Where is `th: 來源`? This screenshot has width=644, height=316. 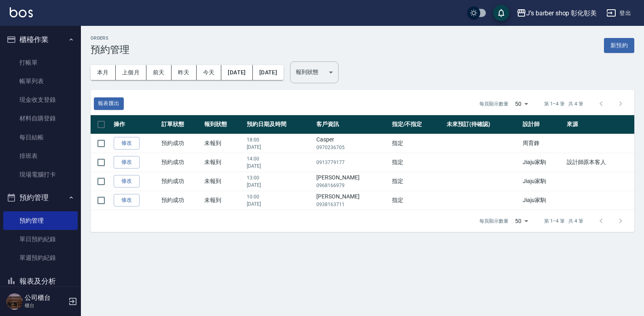 th: 來源 is located at coordinates (599, 124).